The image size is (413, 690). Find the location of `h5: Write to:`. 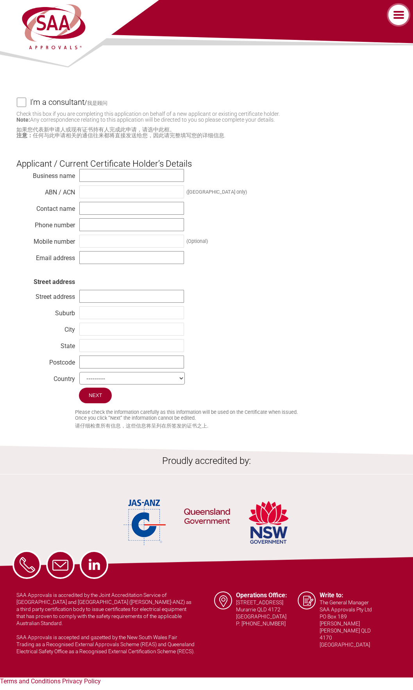

h5: Write to: is located at coordinates (351, 595).